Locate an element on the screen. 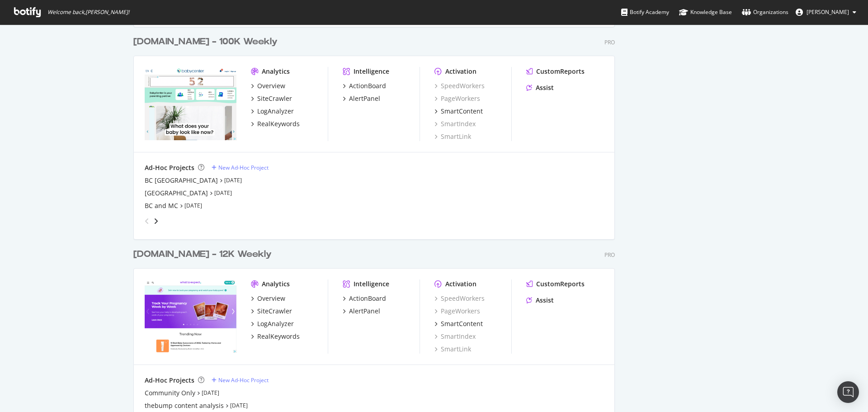 This screenshot has height=412, width=868. a: thebump content analysis is located at coordinates (184, 405).